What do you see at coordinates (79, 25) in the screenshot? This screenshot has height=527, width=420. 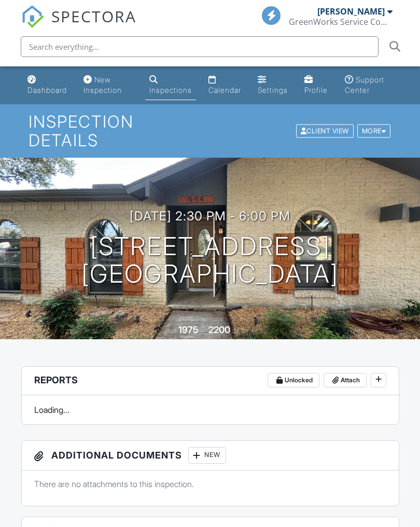 I see `a: SPECTORA` at bounding box center [79, 25].